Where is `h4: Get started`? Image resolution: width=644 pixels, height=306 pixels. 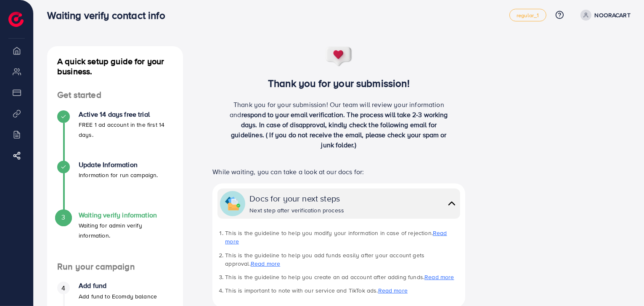
h4: Get started is located at coordinates (115, 95).